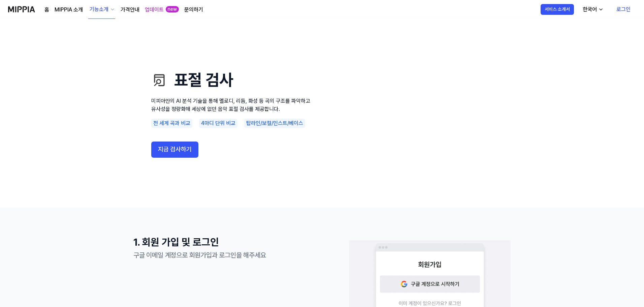  Describe the element at coordinates (218, 124) in the screenshot. I see `div: 4마디 단위 비교` at that location.